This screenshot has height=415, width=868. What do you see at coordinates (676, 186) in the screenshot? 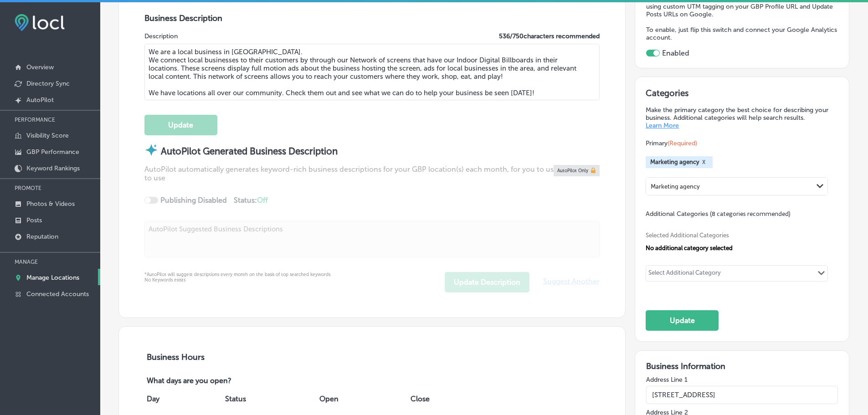
I see `div: Marketing agency` at bounding box center [676, 186].